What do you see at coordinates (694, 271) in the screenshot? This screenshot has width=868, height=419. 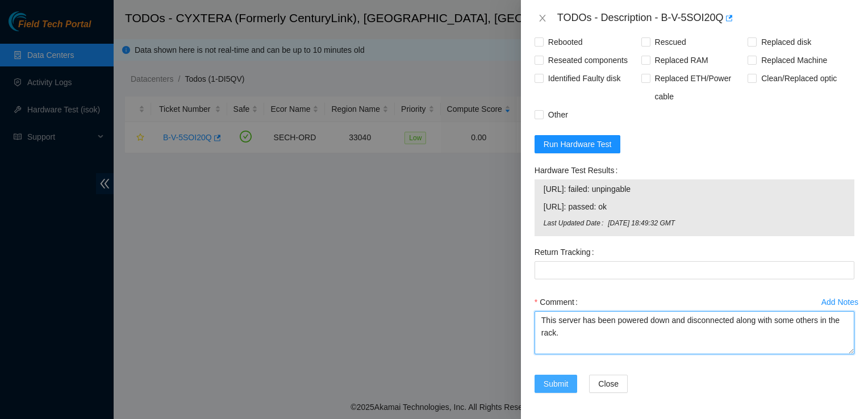 I see `input: Return Tracking` at bounding box center [694, 271].